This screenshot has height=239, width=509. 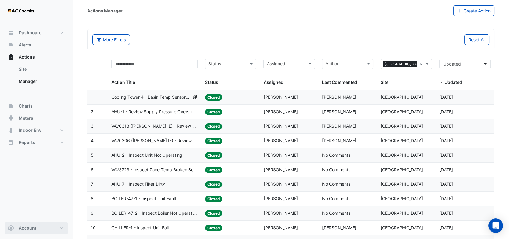 What do you see at coordinates (26, 118) in the screenshot?
I see `span: Meters` at bounding box center [26, 118].